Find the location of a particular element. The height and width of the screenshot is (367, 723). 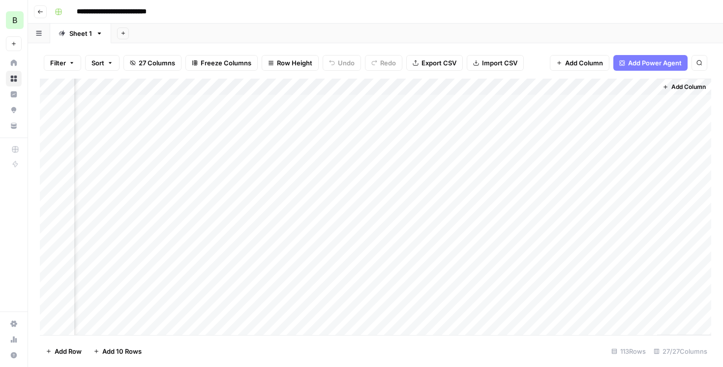

a: Settings is located at coordinates (14, 324).